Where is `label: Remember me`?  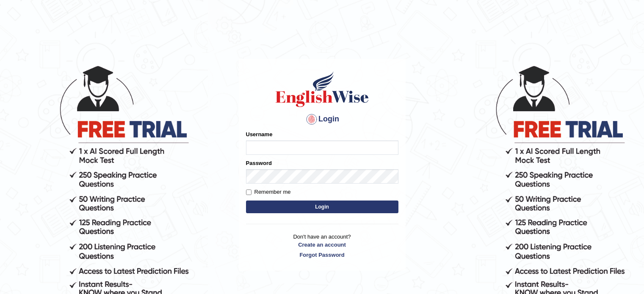
label: Remember me is located at coordinates (269, 192).